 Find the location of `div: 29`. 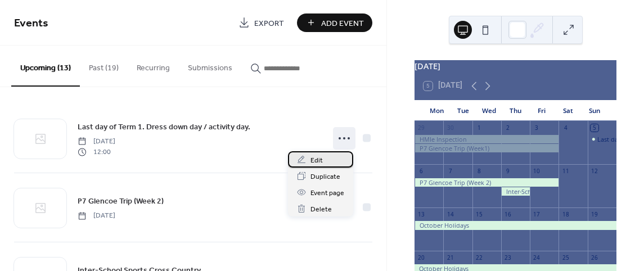

div: 29 is located at coordinates (421, 128).